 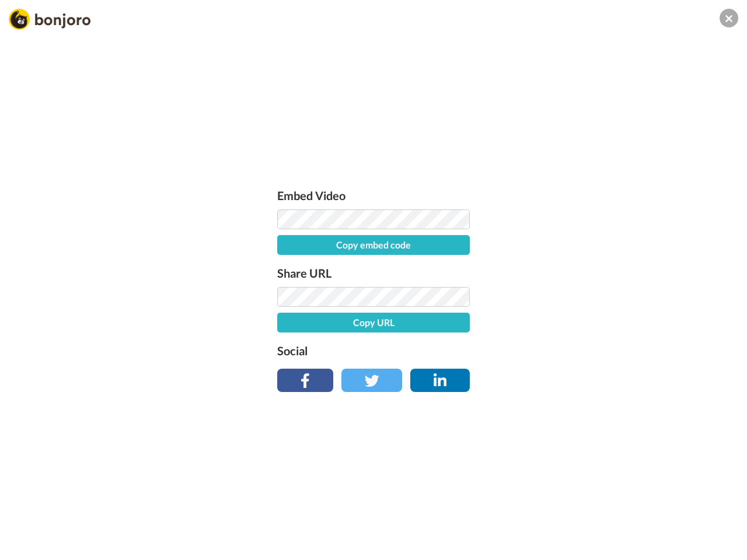 I want to click on label: Share URL, so click(x=373, y=273).